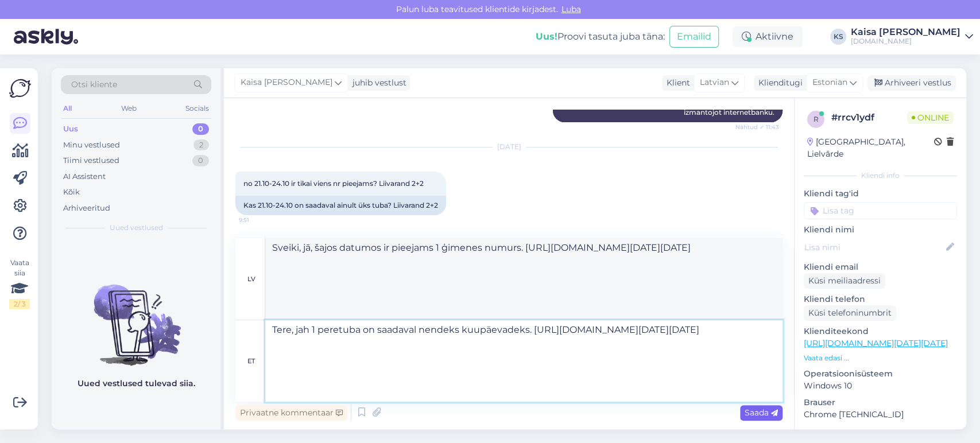 This screenshot has height=443, width=980. Describe the element at coordinates (880, 194) in the screenshot. I see `p: Kliendi tag'id` at that location.